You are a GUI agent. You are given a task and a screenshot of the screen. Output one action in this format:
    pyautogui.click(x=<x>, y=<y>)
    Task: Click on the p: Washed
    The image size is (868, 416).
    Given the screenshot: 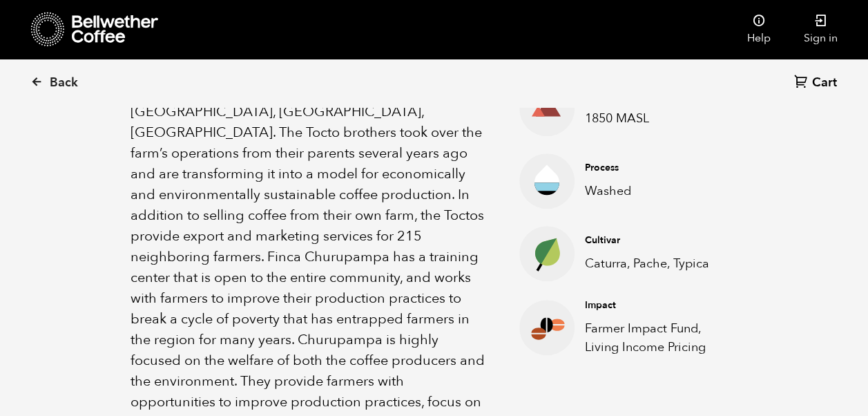 What is the action you would take?
    pyautogui.click(x=650, y=190)
    